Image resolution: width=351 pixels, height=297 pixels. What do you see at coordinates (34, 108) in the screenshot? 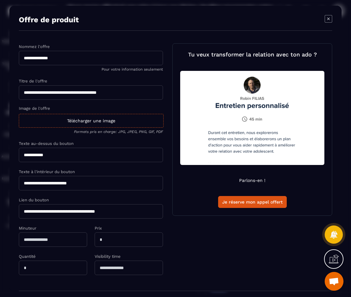
I see `label: Image de l'offre` at bounding box center [34, 108].